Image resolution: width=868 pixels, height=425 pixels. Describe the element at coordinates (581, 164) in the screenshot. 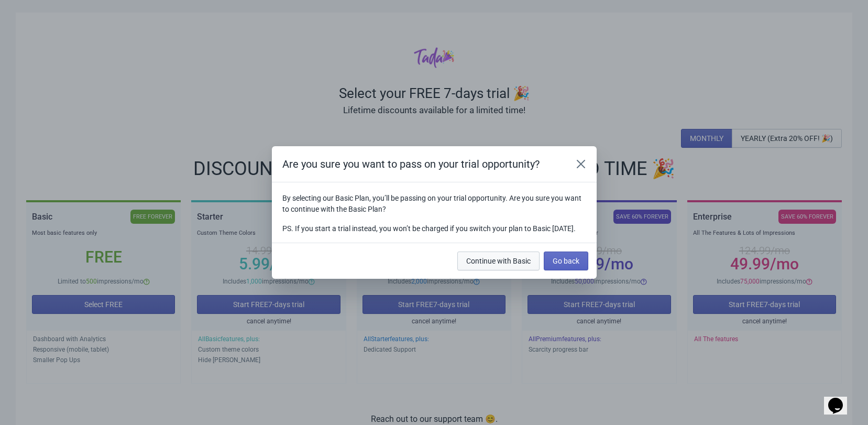

I see `button: Close` at that location.